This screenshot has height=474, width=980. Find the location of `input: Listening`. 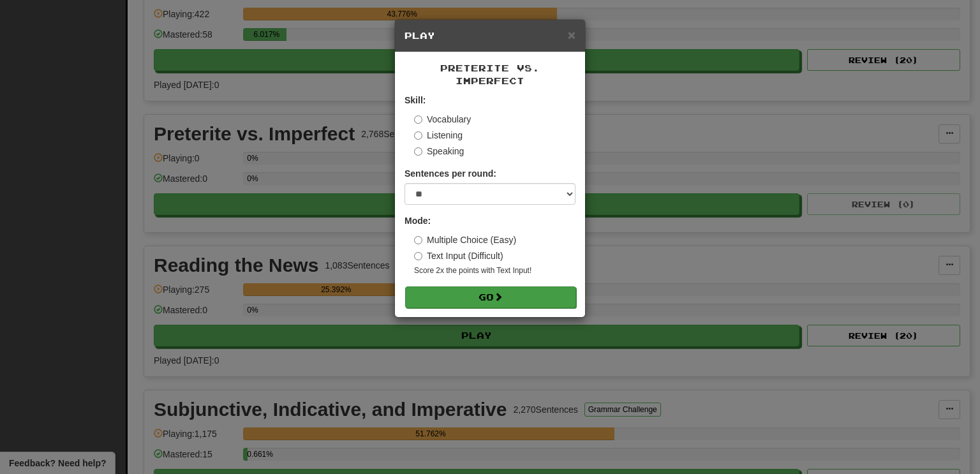

input: Listening is located at coordinates (418, 135).